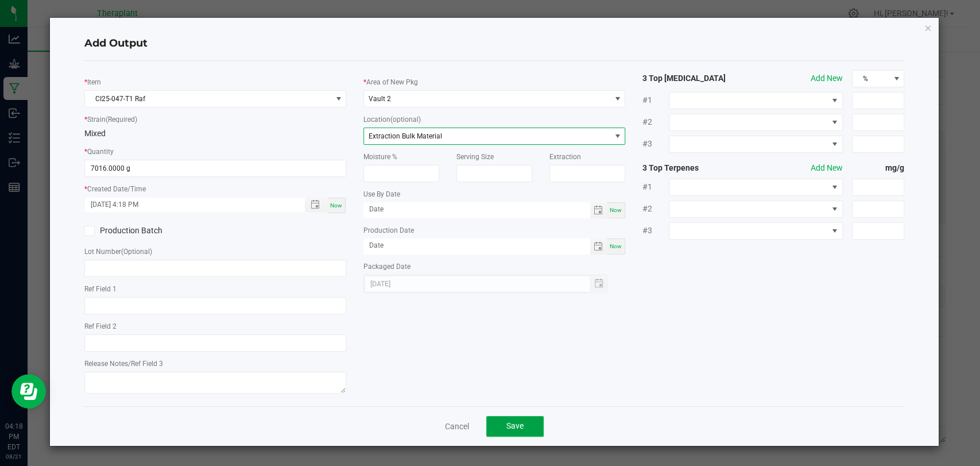  I want to click on h4: Add Output, so click(494, 44).